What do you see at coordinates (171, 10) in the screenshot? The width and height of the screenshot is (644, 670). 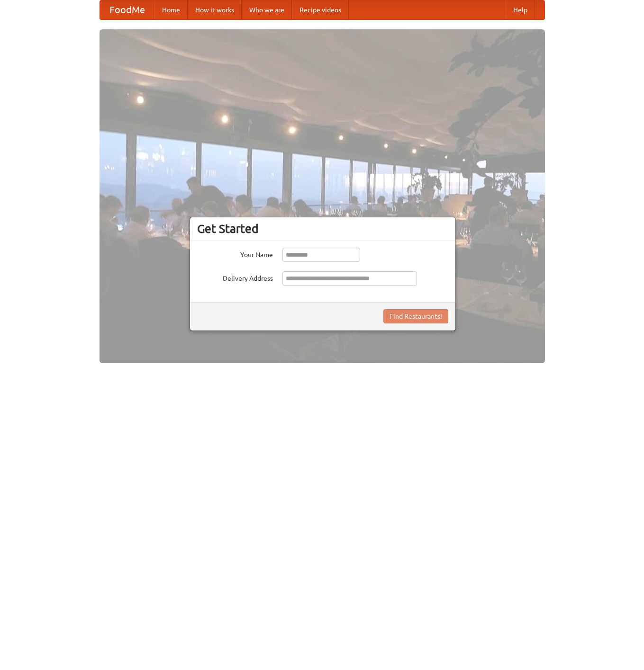 I see `a: Home` at bounding box center [171, 10].